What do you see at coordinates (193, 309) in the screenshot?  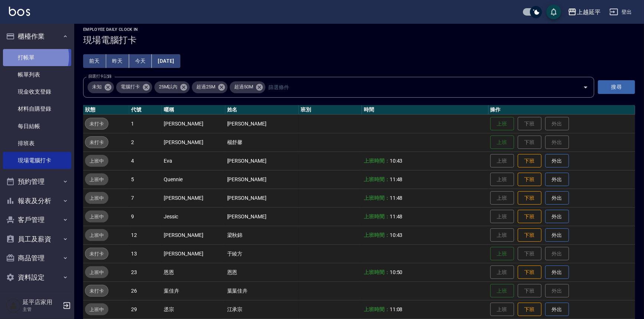 I see `td: 丞宗` at bounding box center [193, 309].